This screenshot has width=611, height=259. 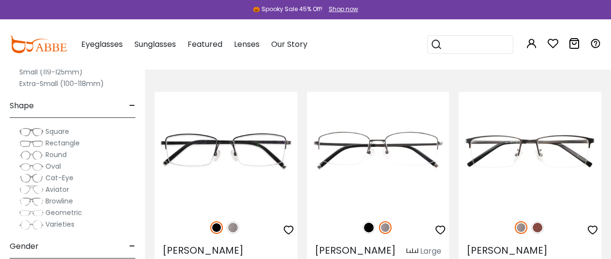 What do you see at coordinates (53, 166) in the screenshot?
I see `span: Oval` at bounding box center [53, 166].